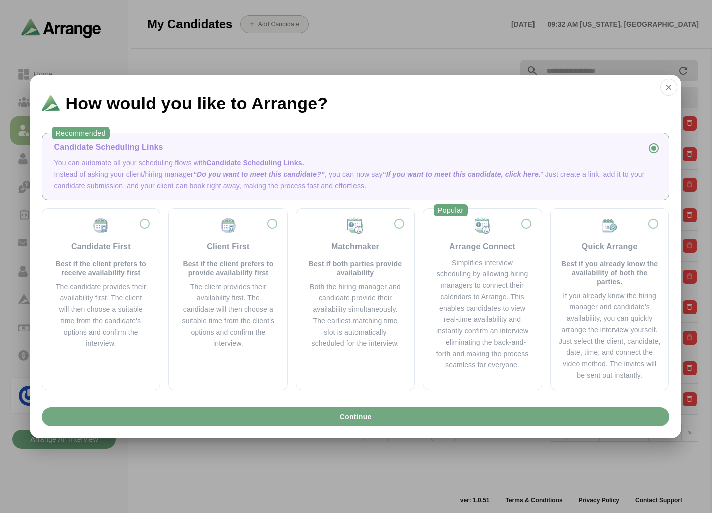 The height and width of the screenshot is (513, 712). I want to click on img: Quick Arrange, so click(610, 226).